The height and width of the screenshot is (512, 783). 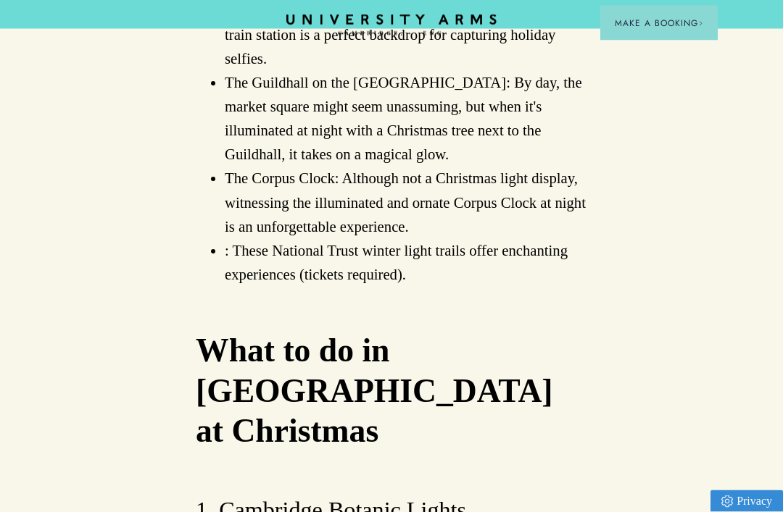 I want to click on img: Arrow icon, so click(x=700, y=23).